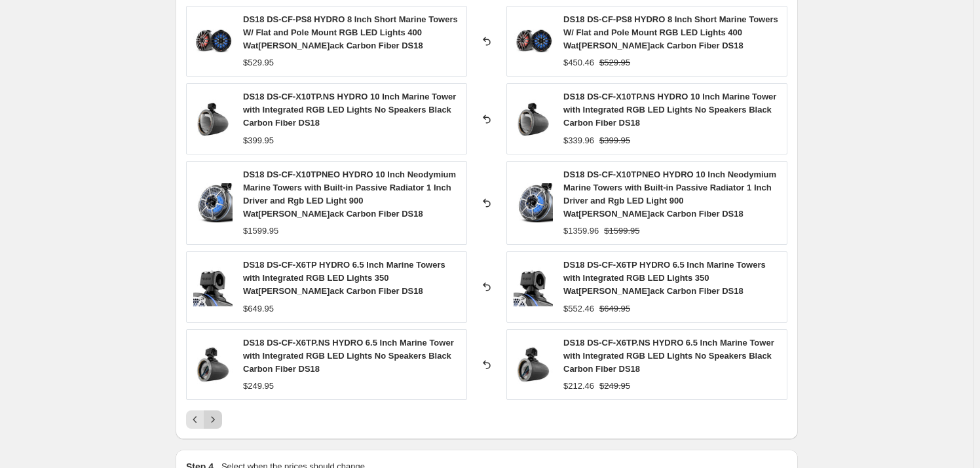 The width and height of the screenshot is (980, 468). I want to click on div: $450.46, so click(578, 63).